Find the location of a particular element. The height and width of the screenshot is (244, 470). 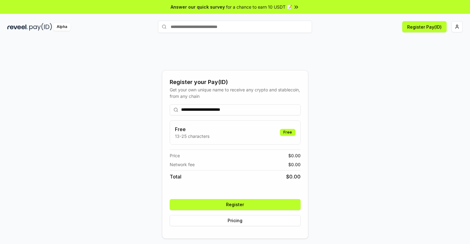

span: Network fee is located at coordinates (182, 164).